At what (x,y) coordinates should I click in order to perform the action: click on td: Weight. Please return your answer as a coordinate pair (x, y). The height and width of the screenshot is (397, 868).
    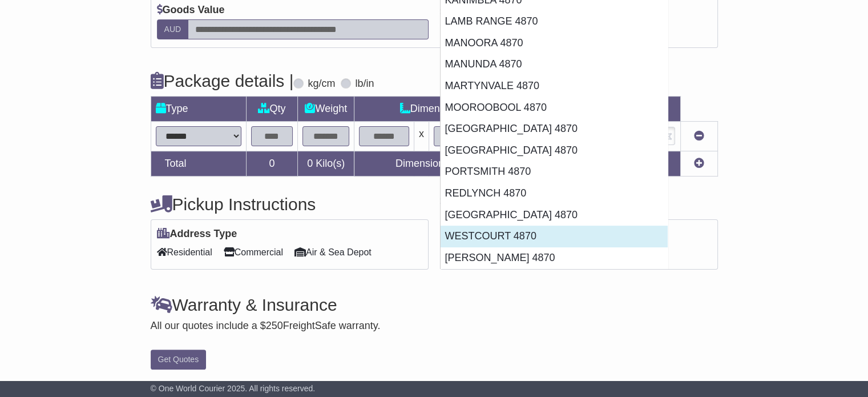
    Looking at the image, I should click on (326, 109).